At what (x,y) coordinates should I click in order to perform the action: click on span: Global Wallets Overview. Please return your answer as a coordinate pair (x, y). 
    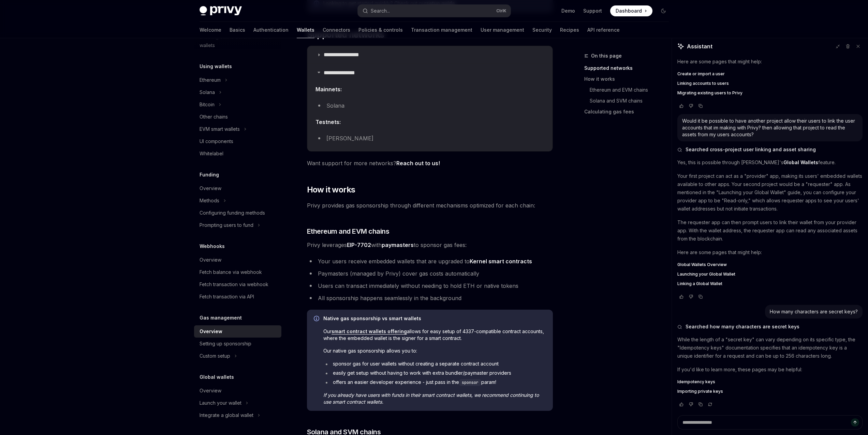
    Looking at the image, I should click on (702, 265).